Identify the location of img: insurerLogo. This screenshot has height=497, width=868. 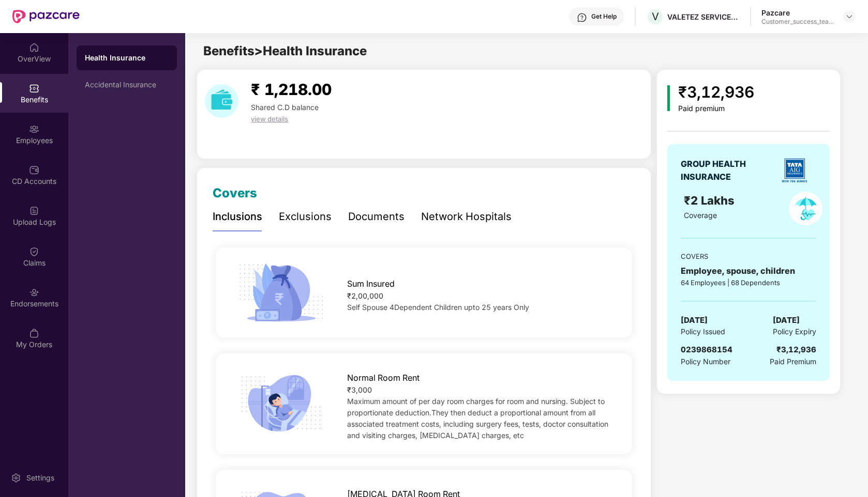
(794, 171).